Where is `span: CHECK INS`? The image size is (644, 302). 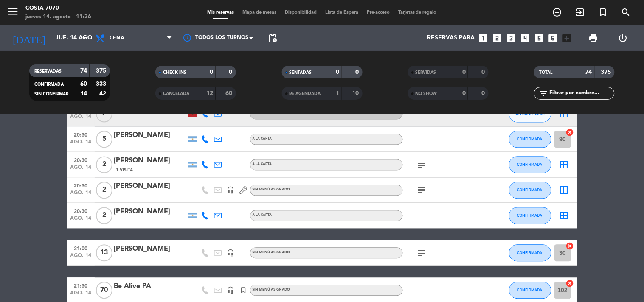 span: CHECK INS is located at coordinates (175, 73).